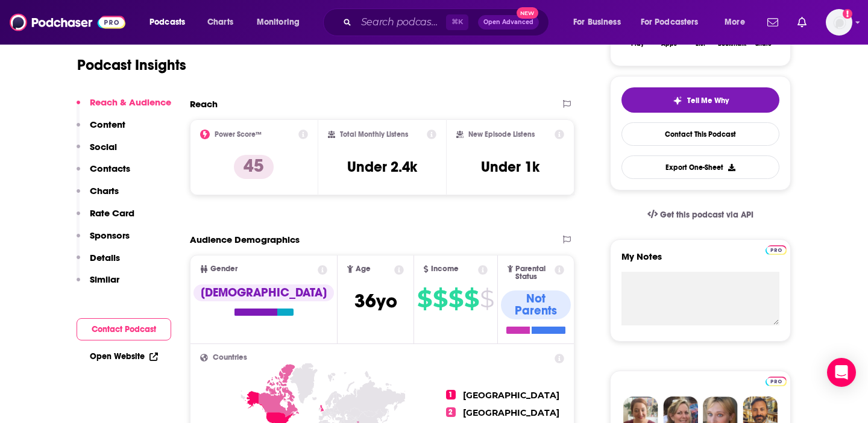 This screenshot has height=423, width=868. I want to click on span: Monitoring, so click(278, 22).